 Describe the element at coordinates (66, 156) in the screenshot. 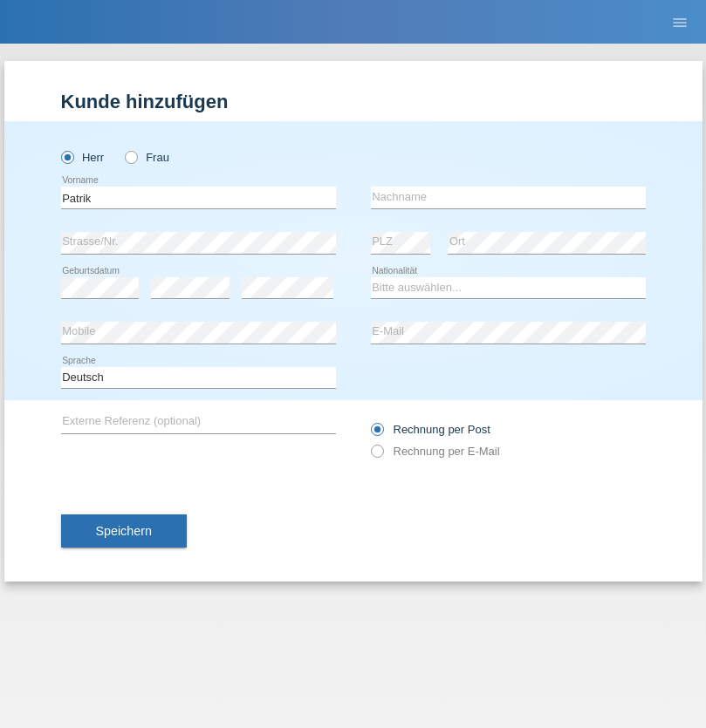

I see `input: Herr` at that location.